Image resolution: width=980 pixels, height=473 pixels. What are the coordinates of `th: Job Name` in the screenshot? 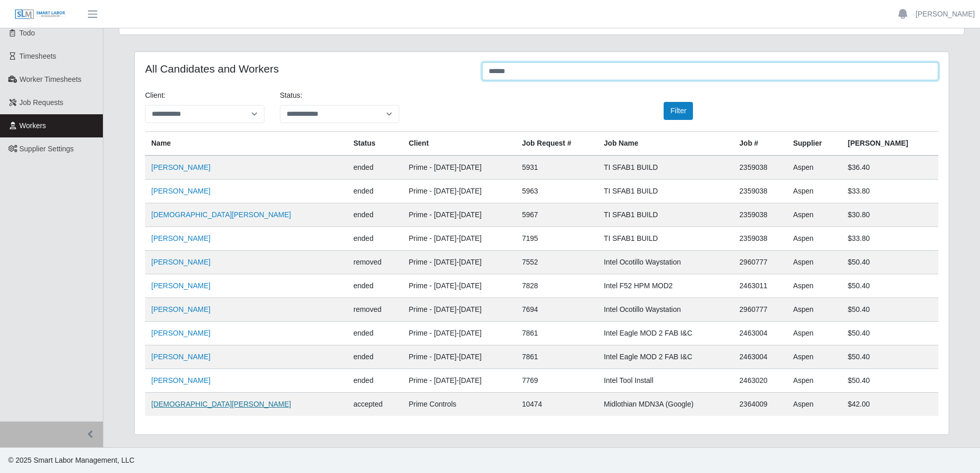 It's located at (665, 143).